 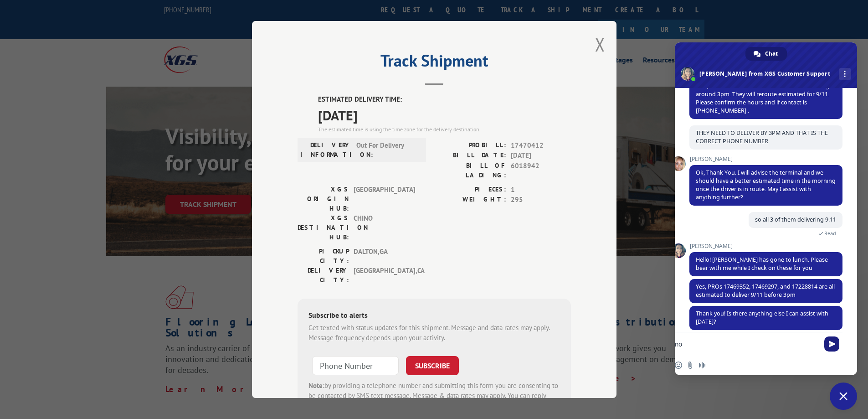 What do you see at coordinates (432, 366) in the screenshot?
I see `button: SUBSCRIBE` at bounding box center [432, 366].